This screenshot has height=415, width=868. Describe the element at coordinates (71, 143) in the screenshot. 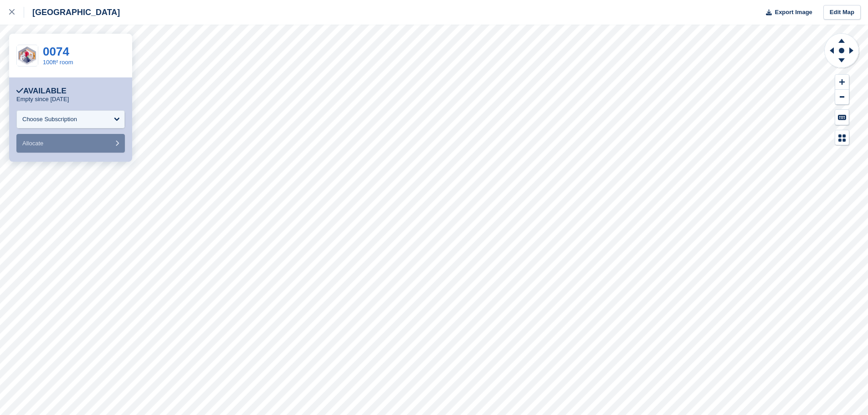

I see `button: Allocate` at that location.